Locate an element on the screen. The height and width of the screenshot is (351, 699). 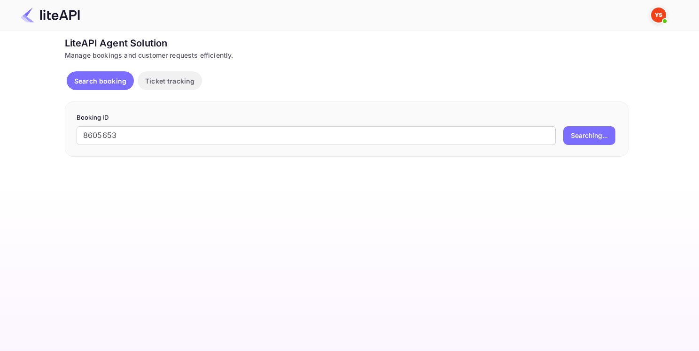
div: LiteAPI Agent Solution is located at coordinates (347, 43).